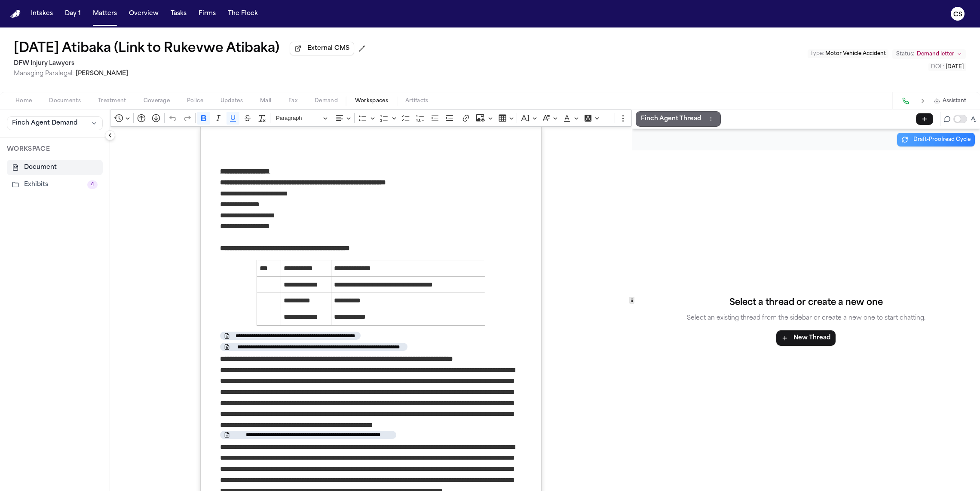  What do you see at coordinates (44, 73) in the screenshot?
I see `span: Managing Paralegal:` at bounding box center [44, 73].